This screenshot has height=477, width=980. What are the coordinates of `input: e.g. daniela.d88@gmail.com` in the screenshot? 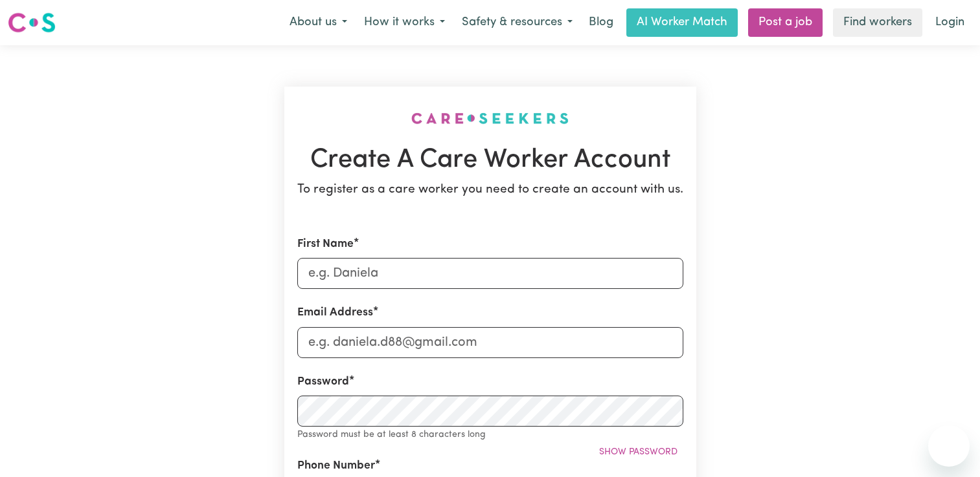 It's located at (490, 343).